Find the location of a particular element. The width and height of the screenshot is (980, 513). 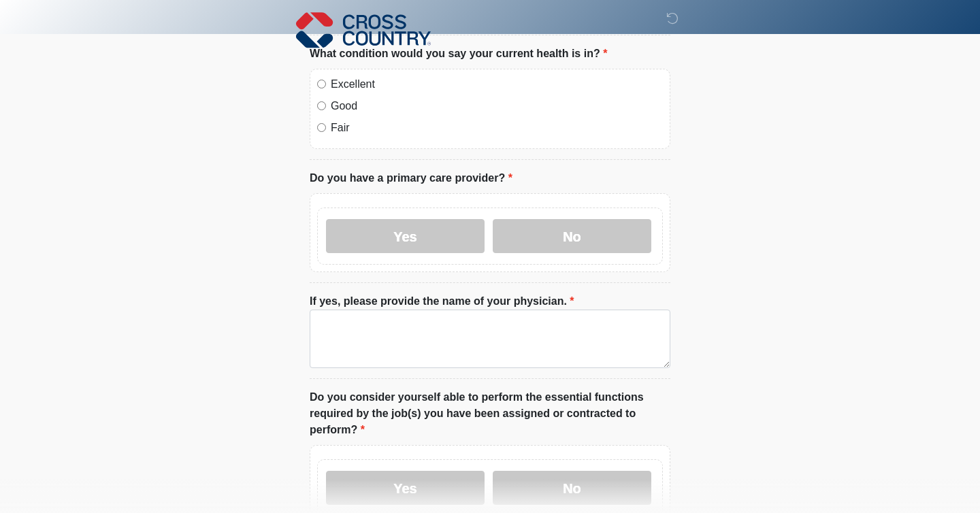

input: Good is located at coordinates (321, 106).